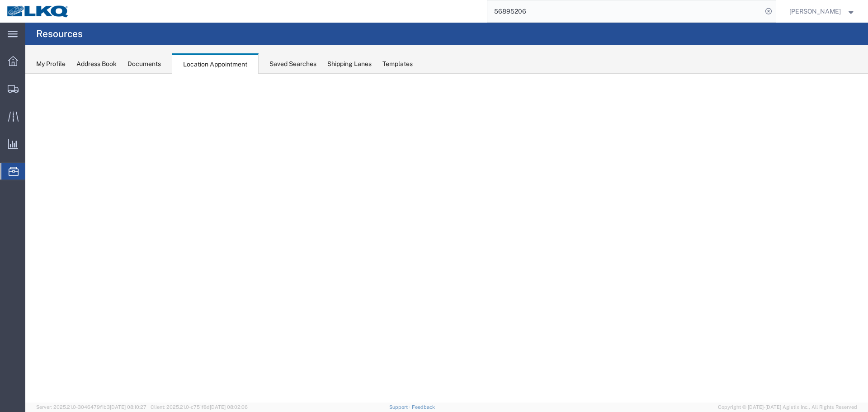  What do you see at coordinates (38, 12) in the screenshot?
I see `img: logo` at bounding box center [38, 12].